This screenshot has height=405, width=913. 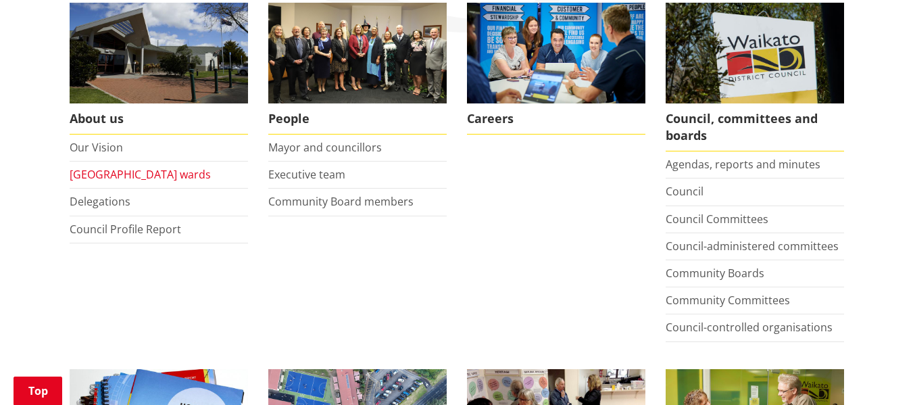 I want to click on a: Council Committees, so click(x=717, y=219).